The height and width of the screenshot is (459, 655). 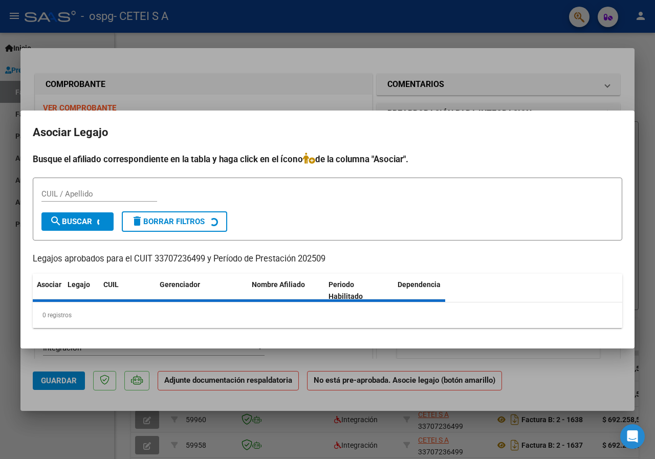 What do you see at coordinates (286, 291) in the screenshot?
I see `datatable-header-cell: Nombre Afiliado` at bounding box center [286, 291].